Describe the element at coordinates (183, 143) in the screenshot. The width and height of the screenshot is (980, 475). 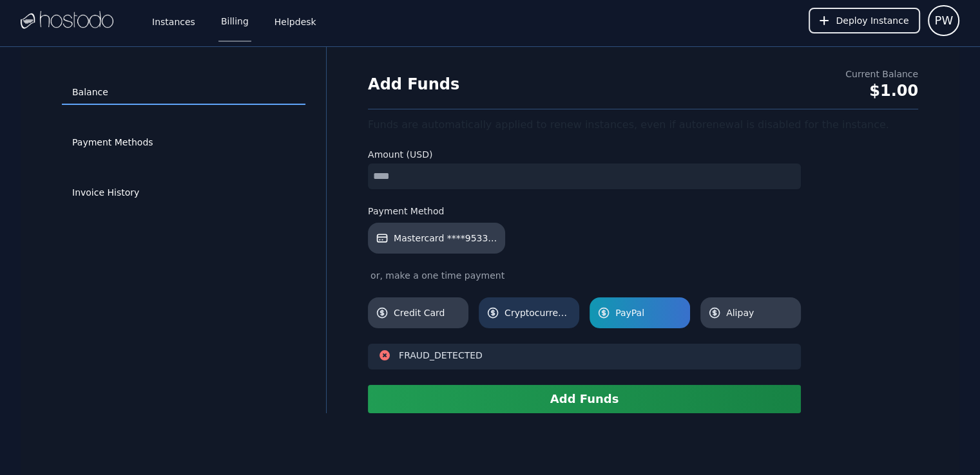
I see `a: Payment Methods` at that location.